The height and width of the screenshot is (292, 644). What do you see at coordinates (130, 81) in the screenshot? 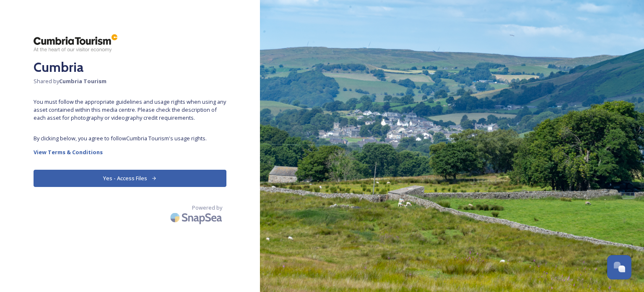
I see `span: Shared by` at bounding box center [130, 81].